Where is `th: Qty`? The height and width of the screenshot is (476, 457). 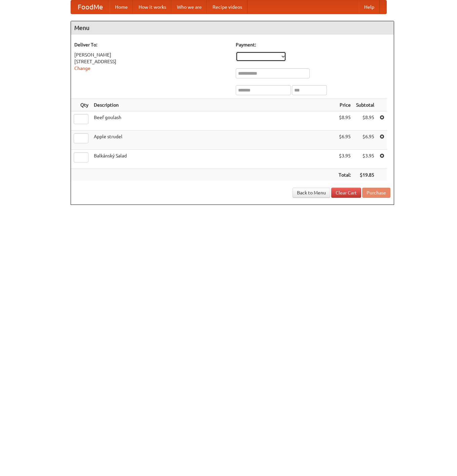
th: Qty is located at coordinates (81, 105).